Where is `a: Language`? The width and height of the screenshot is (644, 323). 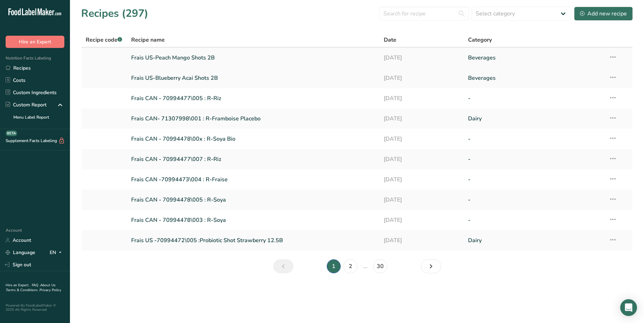 a: Language is located at coordinates (20, 252).